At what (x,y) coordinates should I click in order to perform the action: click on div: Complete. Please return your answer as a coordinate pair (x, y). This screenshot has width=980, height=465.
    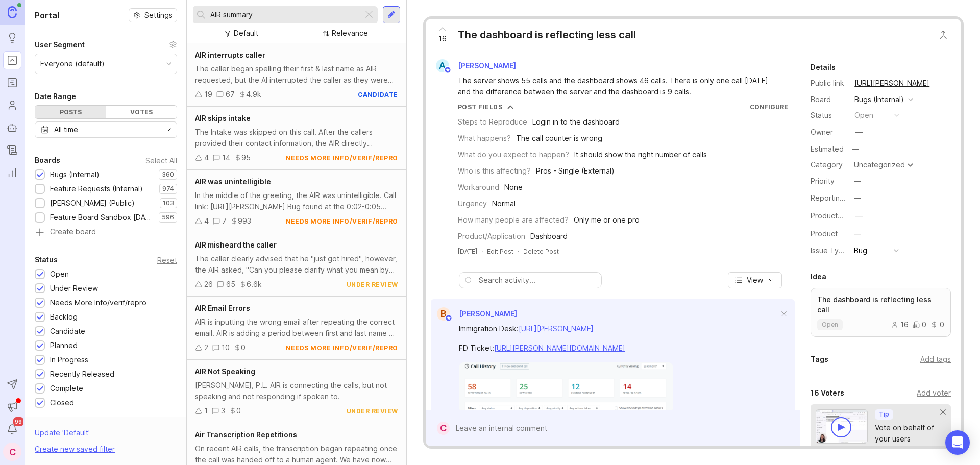
    Looking at the image, I should click on (66, 388).